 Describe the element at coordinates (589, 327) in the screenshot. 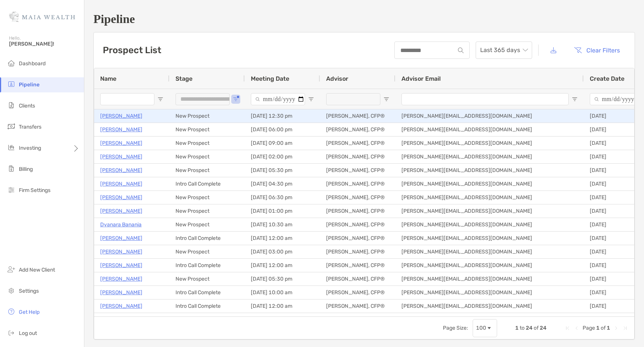

I see `span: Page` at that location.